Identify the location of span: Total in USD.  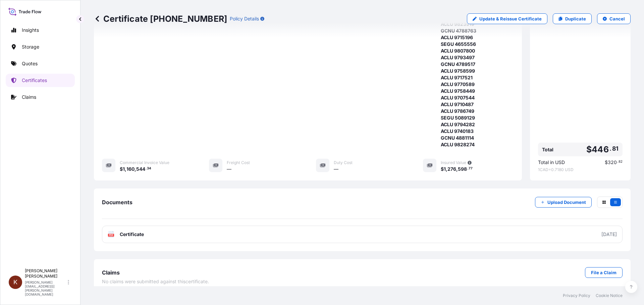
(551, 163).